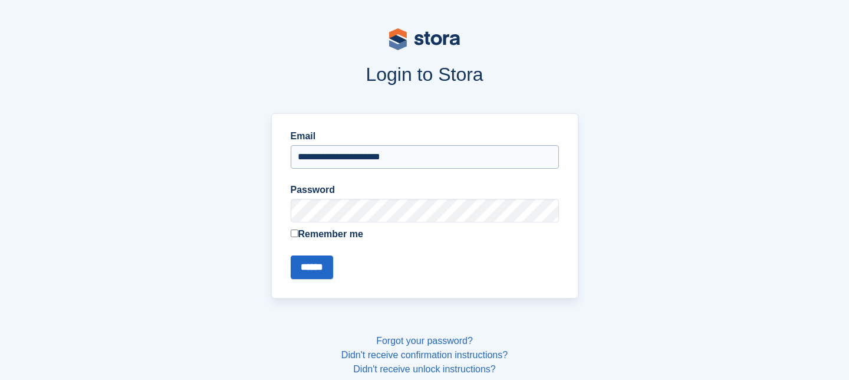 The width and height of the screenshot is (849, 380). I want to click on a: Didn't receive unlock instructions?, so click(424, 368).